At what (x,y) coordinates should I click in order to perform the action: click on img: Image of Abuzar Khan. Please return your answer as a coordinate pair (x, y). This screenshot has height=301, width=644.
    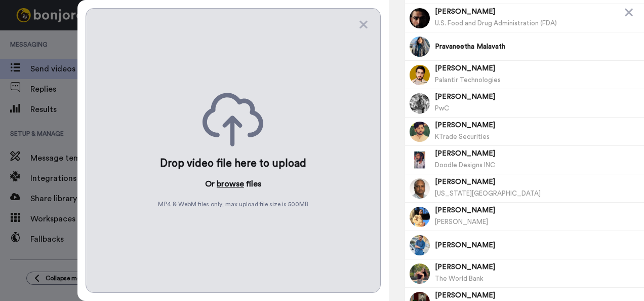
    Looking at the image, I should click on (420, 75).